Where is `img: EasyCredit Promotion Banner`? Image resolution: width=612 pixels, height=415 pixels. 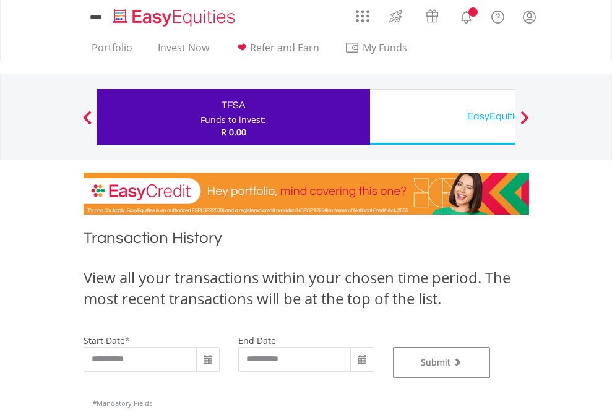 img: EasyCredit Promotion Banner is located at coordinates (306, 194).